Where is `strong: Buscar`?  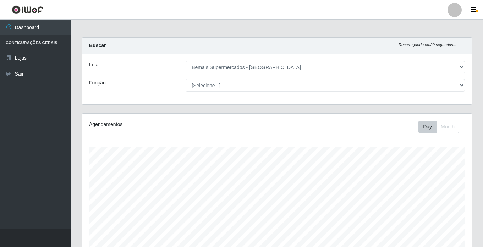
strong: Buscar is located at coordinates (97, 45).